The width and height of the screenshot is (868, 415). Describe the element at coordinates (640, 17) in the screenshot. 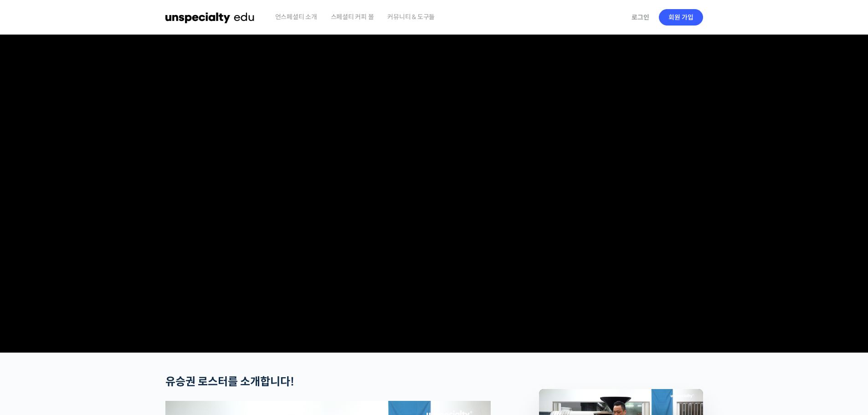

I see `a: 로그인` at that location.